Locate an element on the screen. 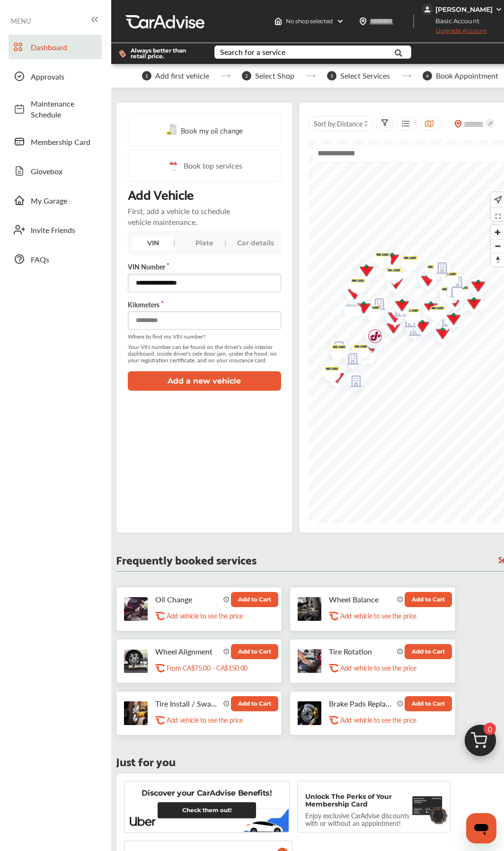 The width and height of the screenshot is (504, 851). p: Enjoy exclusive CarAdvise discounts with or without an appointment! is located at coordinates (362, 819).